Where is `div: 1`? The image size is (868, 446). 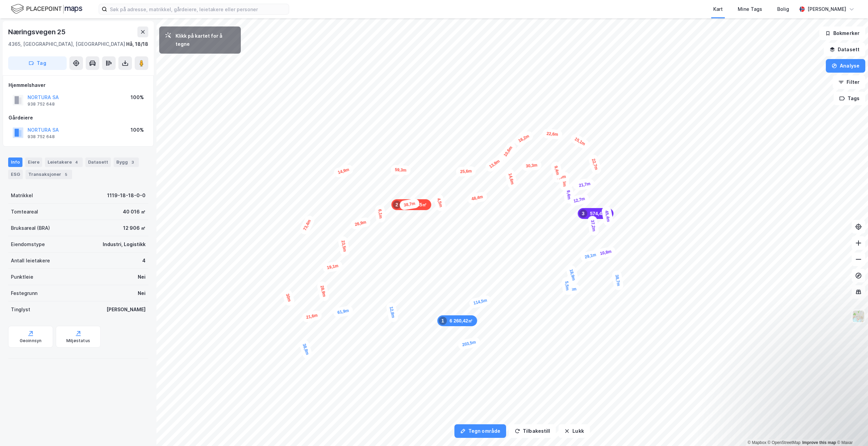
div: 1 is located at coordinates (442, 321).